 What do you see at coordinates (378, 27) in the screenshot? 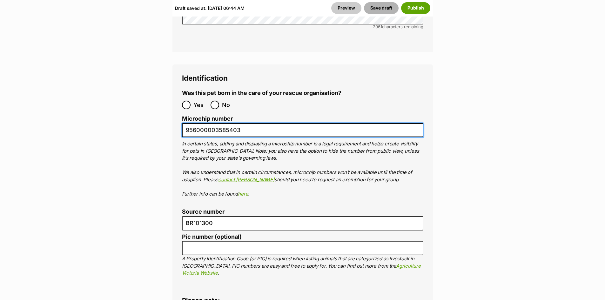
I see `span: 2961` at bounding box center [378, 27].